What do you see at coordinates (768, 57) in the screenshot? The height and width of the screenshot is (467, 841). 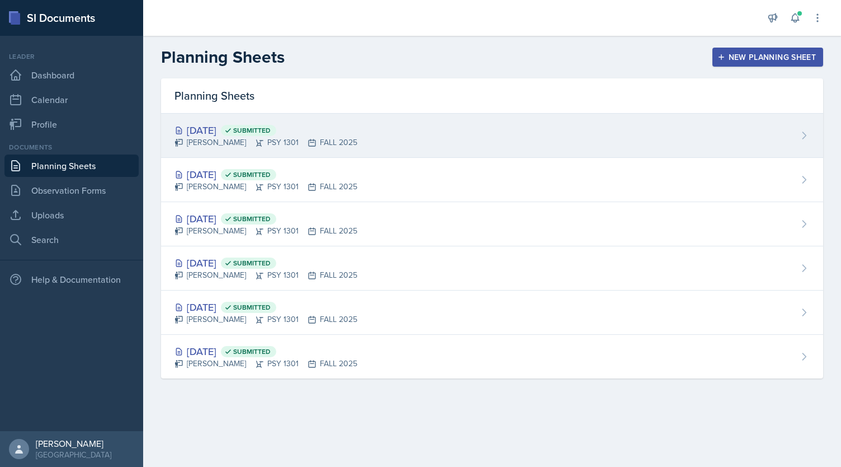 I see `div: New Planning Sheet` at bounding box center [768, 57].